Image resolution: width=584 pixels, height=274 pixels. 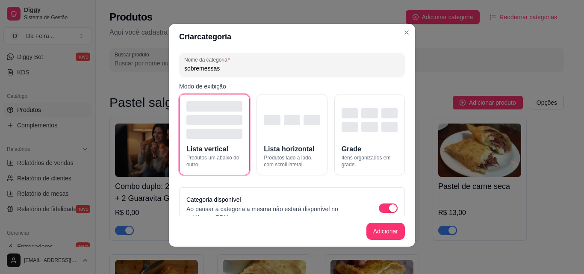 I want to click on p: Modo de exibição, so click(x=292, y=86).